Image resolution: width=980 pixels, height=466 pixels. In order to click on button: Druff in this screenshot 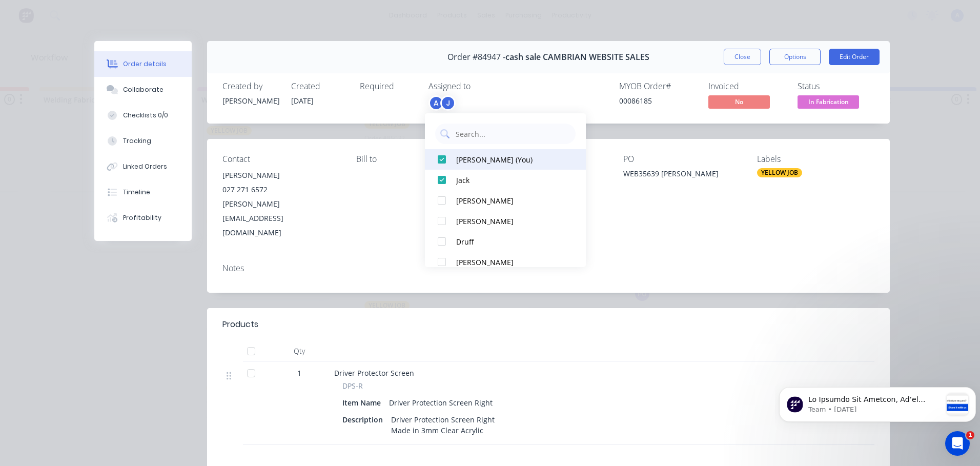, I will do `click(505, 242)`.